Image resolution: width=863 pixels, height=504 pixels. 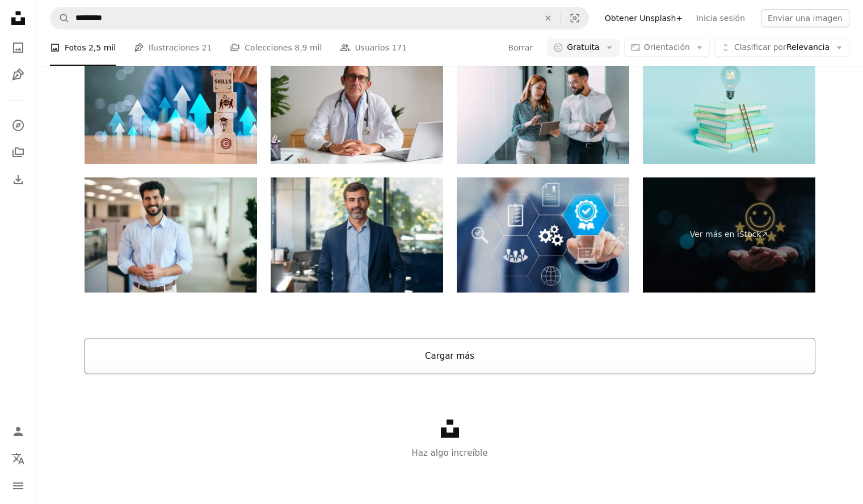 I want to click on form: Encuentra imágenes en todo el sitio, so click(x=320, y=18).